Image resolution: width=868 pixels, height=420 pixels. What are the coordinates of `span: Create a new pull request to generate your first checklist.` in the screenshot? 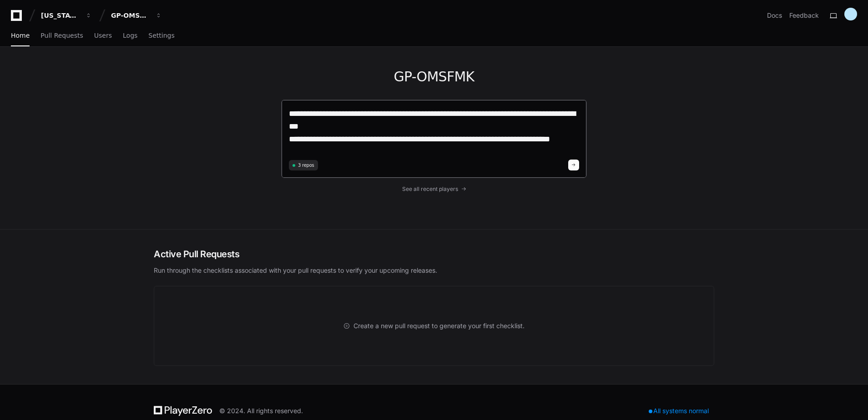 It's located at (439, 326).